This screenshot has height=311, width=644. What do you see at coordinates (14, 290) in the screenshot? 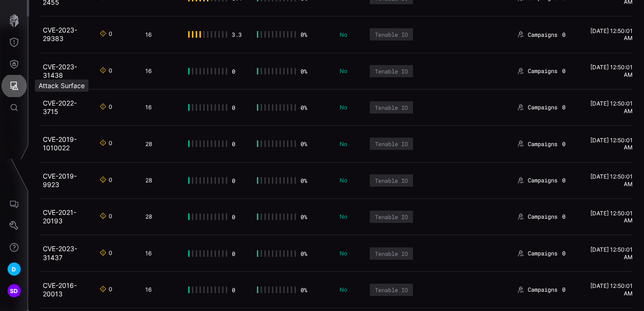
I see `span: SD` at bounding box center [14, 290].